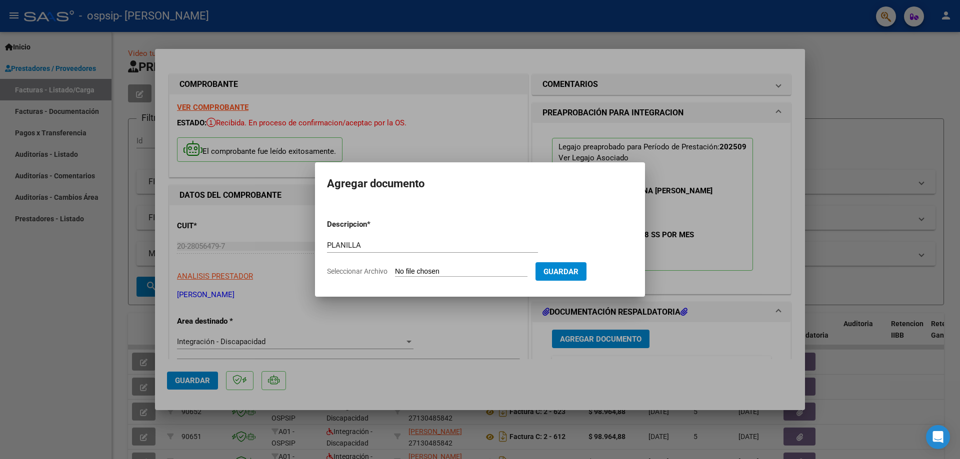 The width and height of the screenshot is (960, 459). What do you see at coordinates (561, 272) in the screenshot?
I see `span: Guardar` at bounding box center [561, 272].